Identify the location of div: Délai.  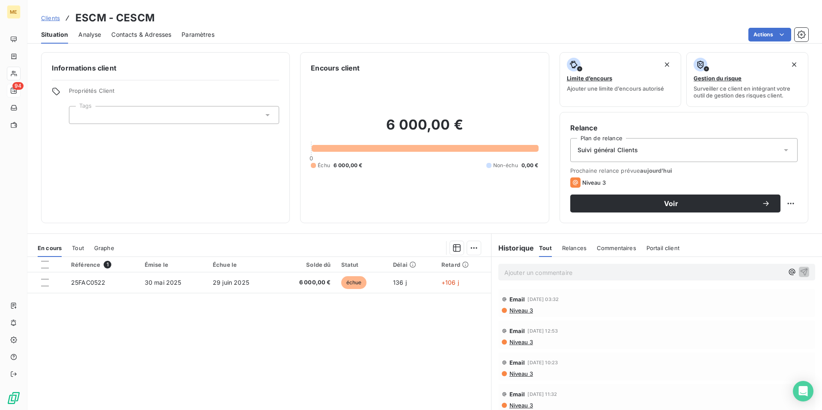
(412, 265).